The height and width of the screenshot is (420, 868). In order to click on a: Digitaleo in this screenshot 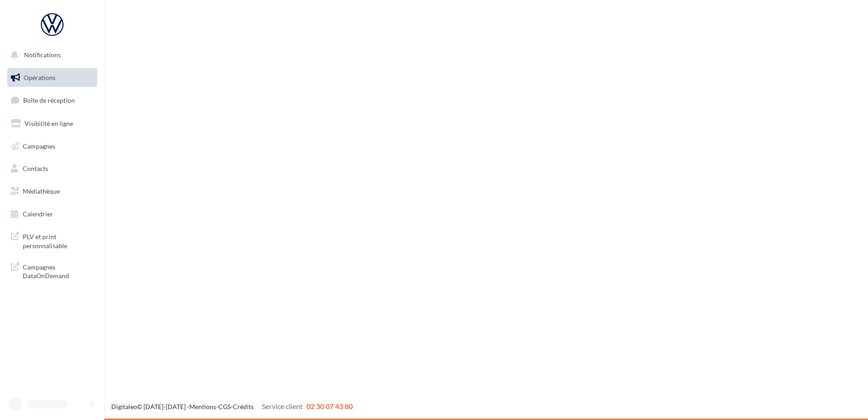, I will do `click(124, 406)`.